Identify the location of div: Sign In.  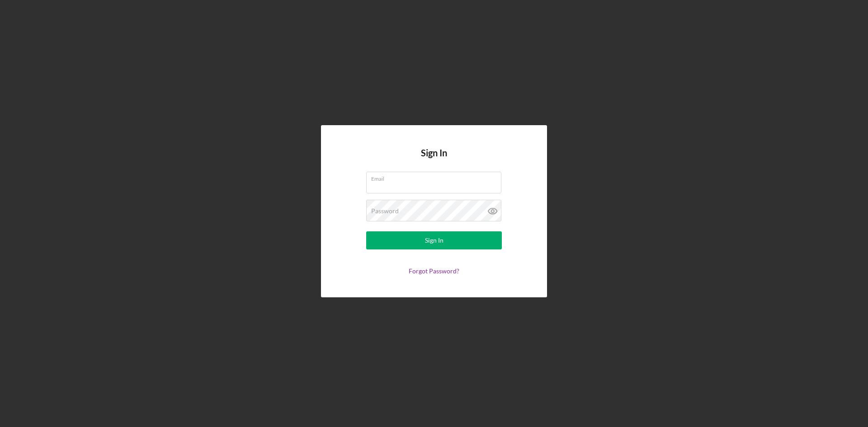
(434, 241).